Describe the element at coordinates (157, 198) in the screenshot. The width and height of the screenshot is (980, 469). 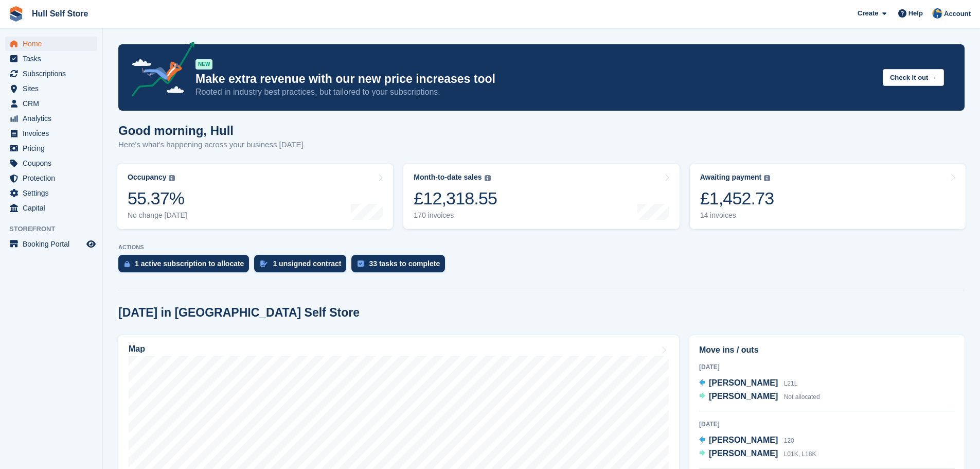
I see `div: 55.37%` at that location.